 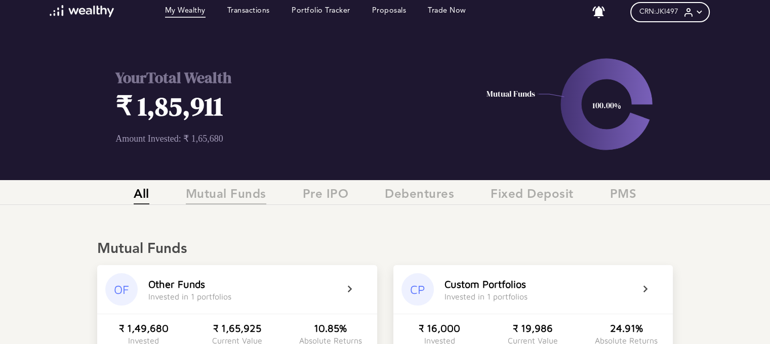 What do you see at coordinates (326, 196) in the screenshot?
I see `span: Pre IPO` at bounding box center [326, 196].